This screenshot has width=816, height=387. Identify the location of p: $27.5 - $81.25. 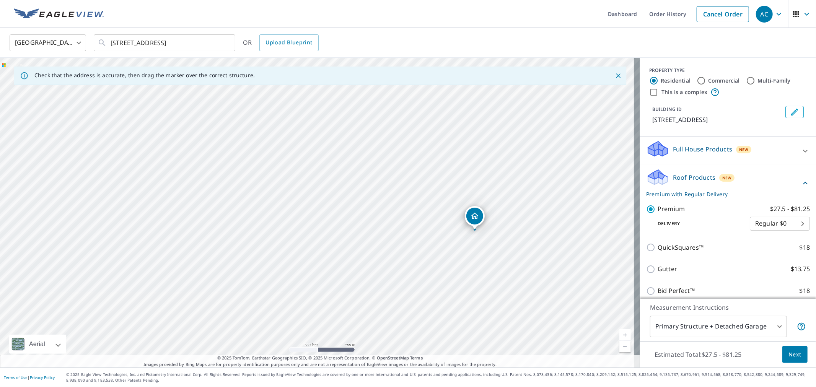
(790, 209).